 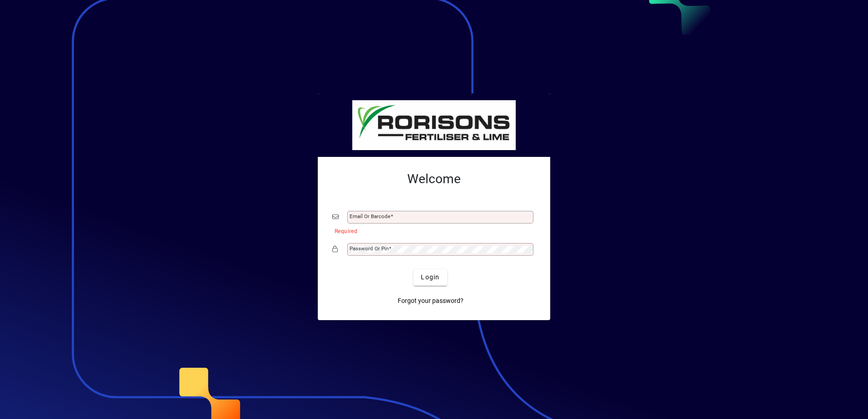 What do you see at coordinates (431, 231) in the screenshot?
I see `mat-error: Required` at bounding box center [431, 231].